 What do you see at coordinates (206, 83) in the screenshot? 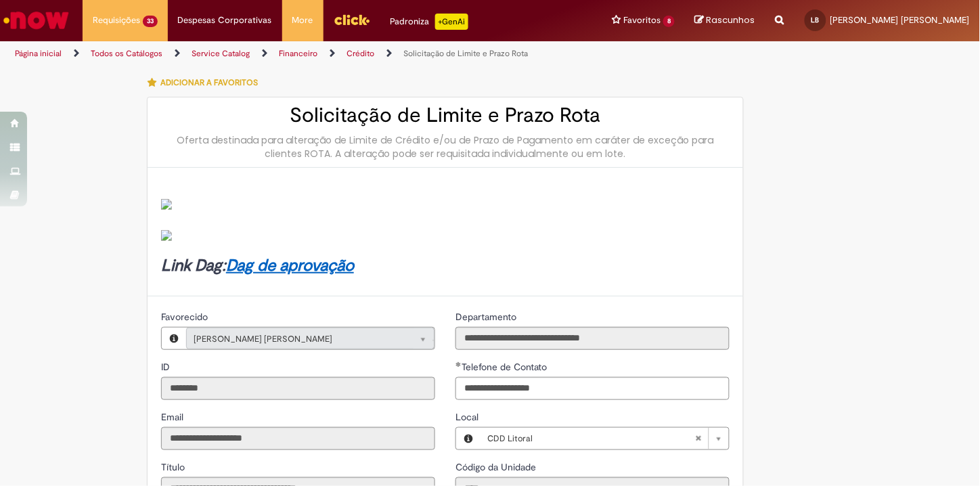
I see `button: Adicionar a Favoritos` at bounding box center [206, 83].